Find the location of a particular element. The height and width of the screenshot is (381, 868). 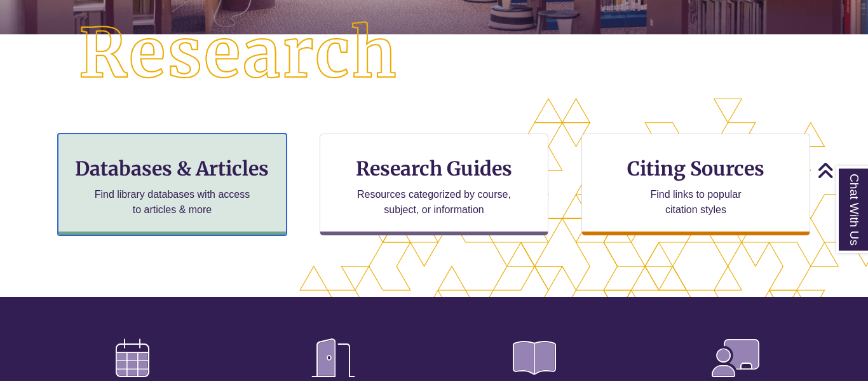

p: Resources categorized by course, subject, or information is located at coordinates (434, 202).